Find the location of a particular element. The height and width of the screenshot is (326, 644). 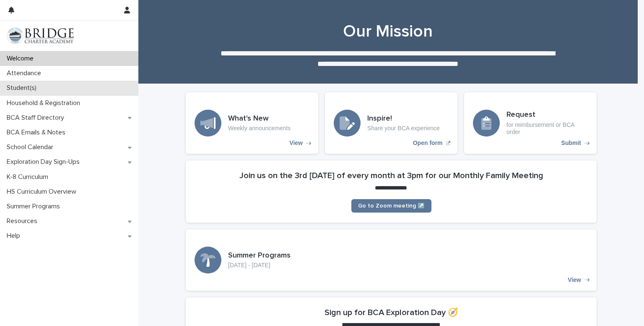

h1: Our Mission is located at coordinates (388, 32).